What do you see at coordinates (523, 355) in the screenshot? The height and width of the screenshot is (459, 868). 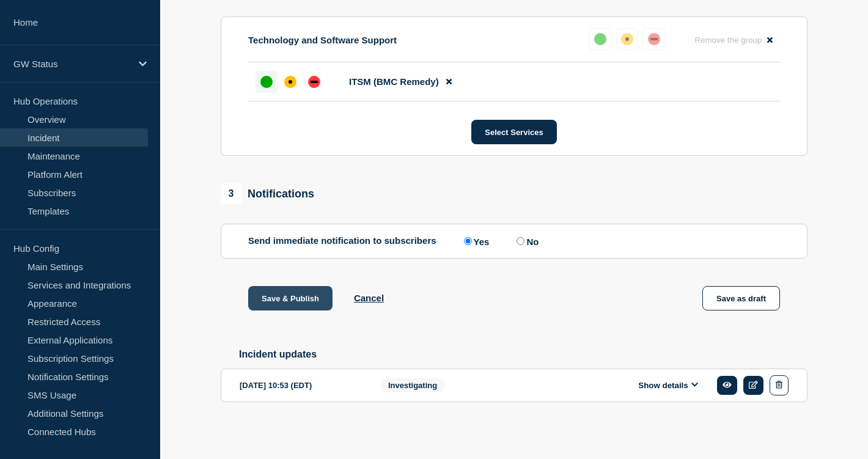 I see `h2: Incident updates` at bounding box center [523, 355].